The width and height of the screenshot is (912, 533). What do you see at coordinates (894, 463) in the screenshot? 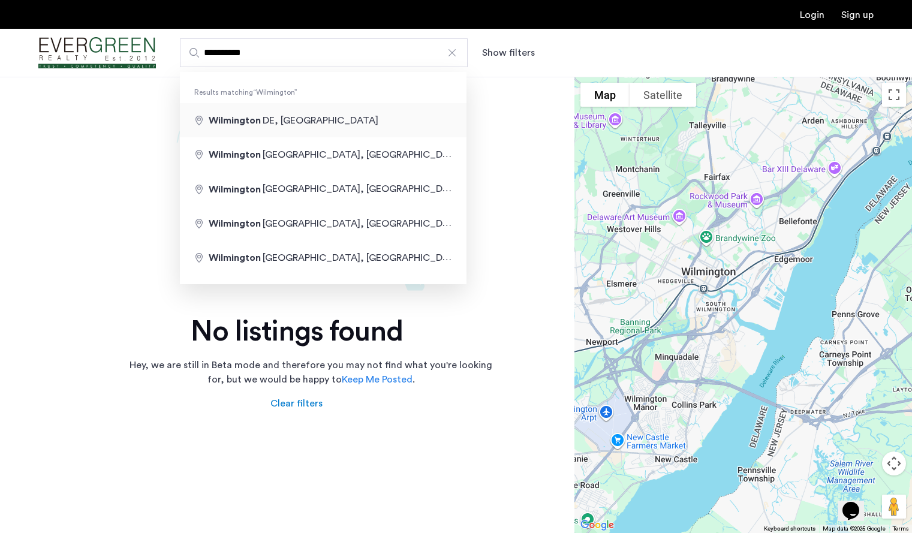
I see `button: Map camera controls` at bounding box center [894, 463].